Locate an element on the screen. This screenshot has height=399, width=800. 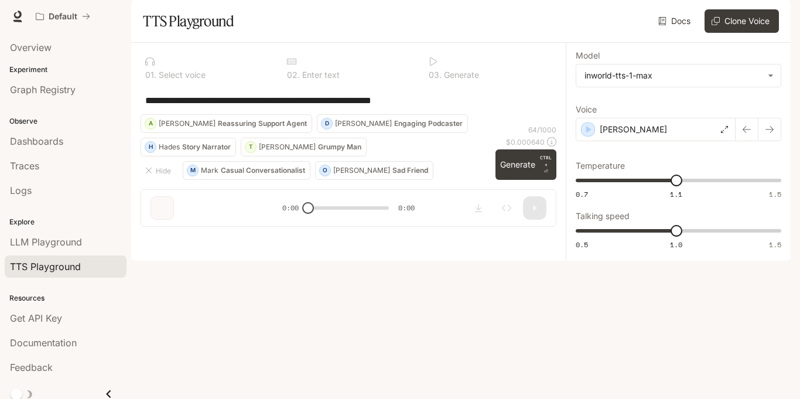
p: Reassuring Support Agent is located at coordinates (263, 124).